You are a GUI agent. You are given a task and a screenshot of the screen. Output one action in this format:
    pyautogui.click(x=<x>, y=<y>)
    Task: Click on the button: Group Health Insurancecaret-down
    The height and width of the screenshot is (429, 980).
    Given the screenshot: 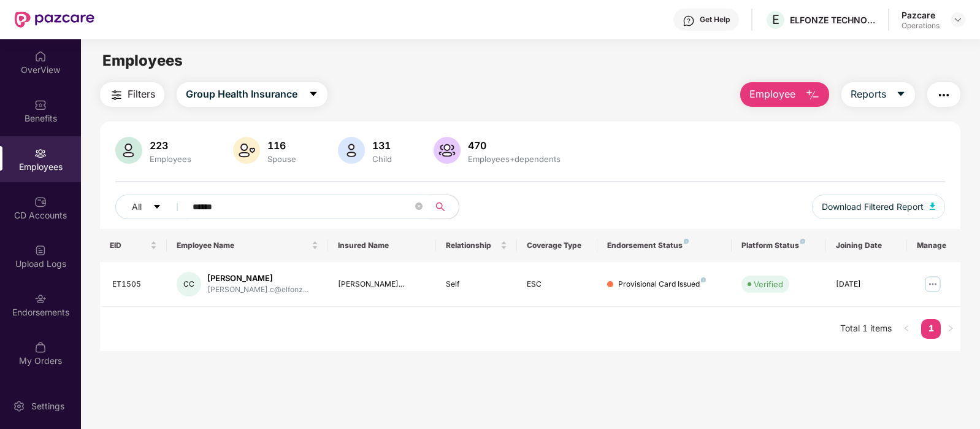 What is the action you would take?
    pyautogui.click(x=252, y=95)
    